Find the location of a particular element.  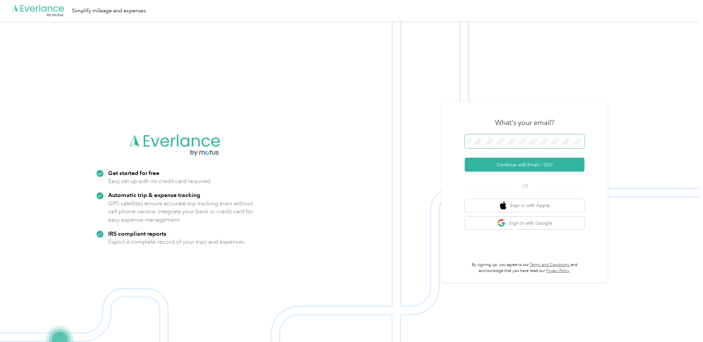

div: Simplify mileage and expenses is located at coordinates (109, 11).